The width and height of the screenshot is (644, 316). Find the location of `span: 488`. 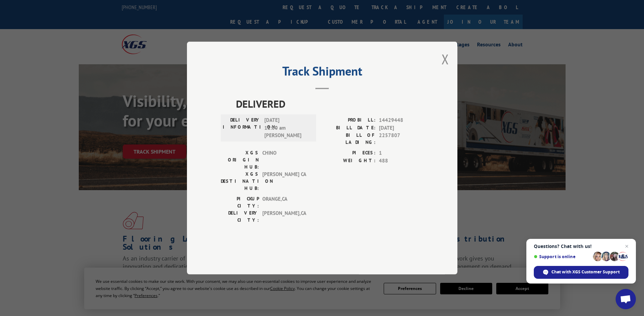

span: 488 is located at coordinates (401, 161).